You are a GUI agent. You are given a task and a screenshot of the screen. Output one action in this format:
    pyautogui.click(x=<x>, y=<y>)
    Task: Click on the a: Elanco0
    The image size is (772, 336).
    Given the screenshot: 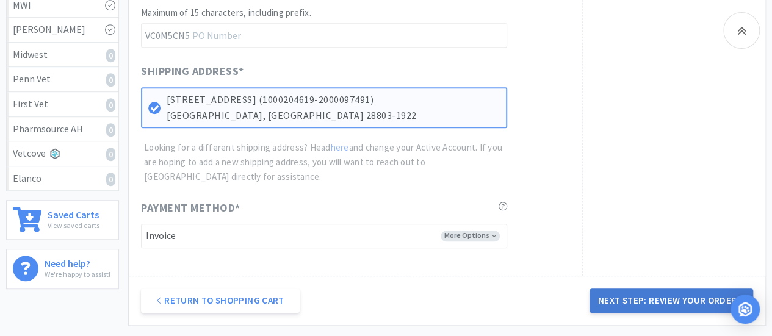 What is the action you would take?
    pyautogui.click(x=62, y=179)
    